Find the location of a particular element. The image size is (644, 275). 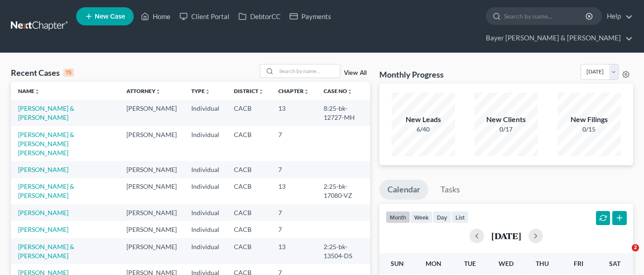

td: 2:25-bk-13504-DS is located at coordinates (343, 251).